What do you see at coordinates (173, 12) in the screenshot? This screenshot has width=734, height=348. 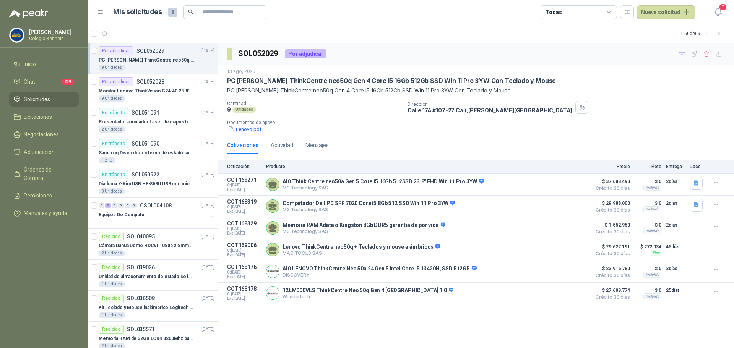 I see `span: 8` at bounding box center [173, 12].